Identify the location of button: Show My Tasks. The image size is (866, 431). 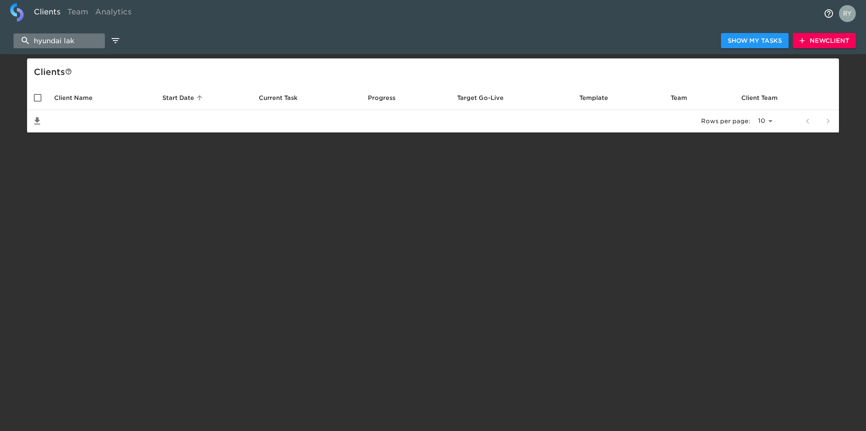
(755, 41).